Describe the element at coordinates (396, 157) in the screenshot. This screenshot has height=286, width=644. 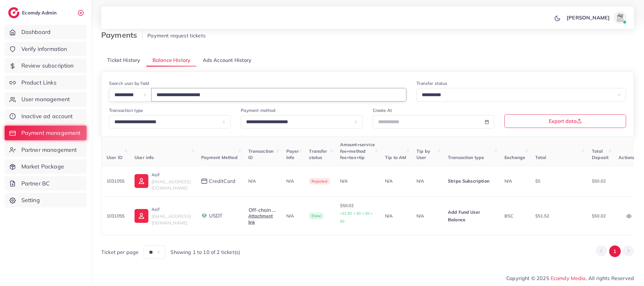
I see `span: Tip to AM` at that location.